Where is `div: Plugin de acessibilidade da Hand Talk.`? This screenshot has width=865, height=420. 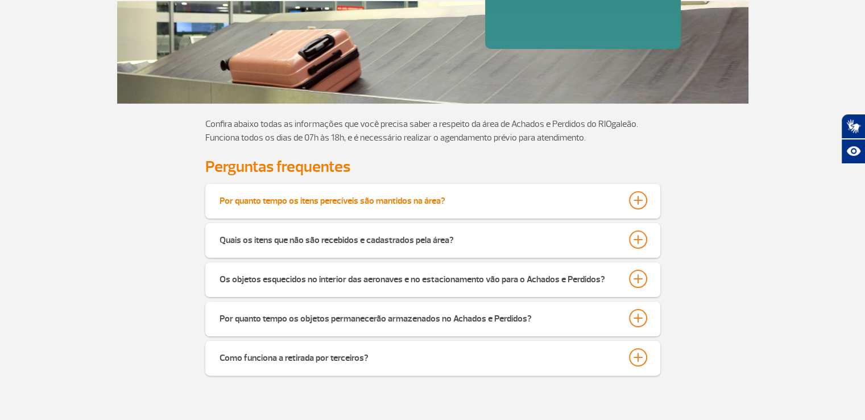
div: Plugin de acessibilidade da Hand Talk. is located at coordinates (853, 139).